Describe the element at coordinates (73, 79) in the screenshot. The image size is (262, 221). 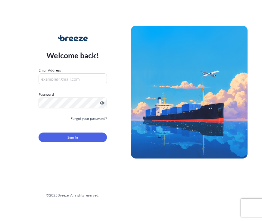
I see `input: example@gmail.com` at that location.